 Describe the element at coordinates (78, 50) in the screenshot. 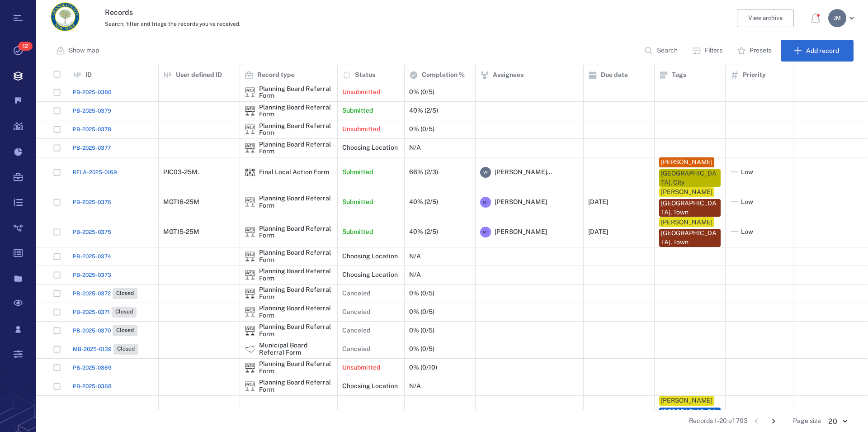

I see `button: Show map` at that location.